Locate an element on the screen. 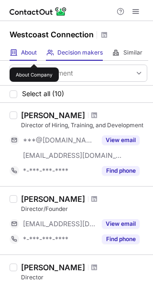 The image size is (153, 287). span: Similar is located at coordinates (133, 53).